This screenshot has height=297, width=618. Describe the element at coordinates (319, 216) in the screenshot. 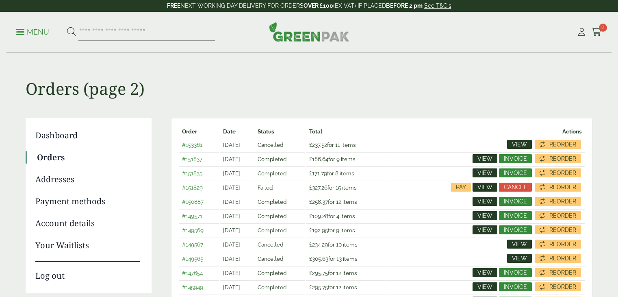

I see `span: 109.28` at that location.